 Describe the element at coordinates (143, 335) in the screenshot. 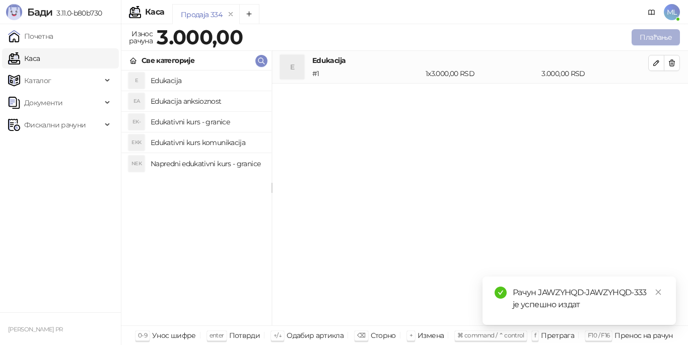

I see `span: 0-9` at that location.